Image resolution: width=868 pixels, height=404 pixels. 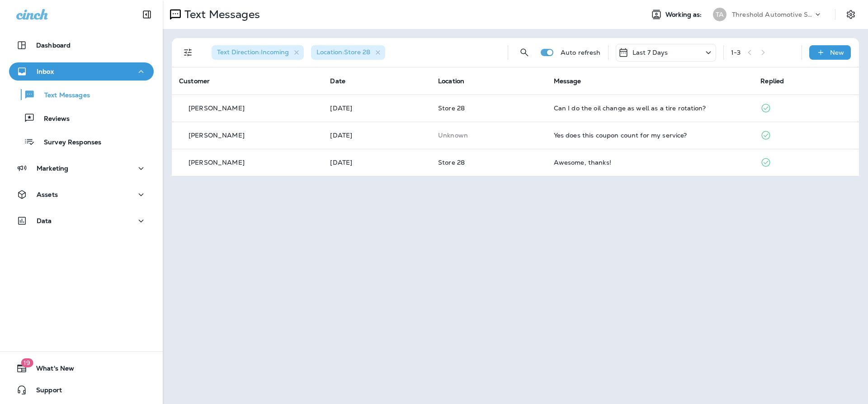 I want to click on p: This customer does not have a last location and the phone number they messaged is not assigned to..., so click(x=489, y=135).